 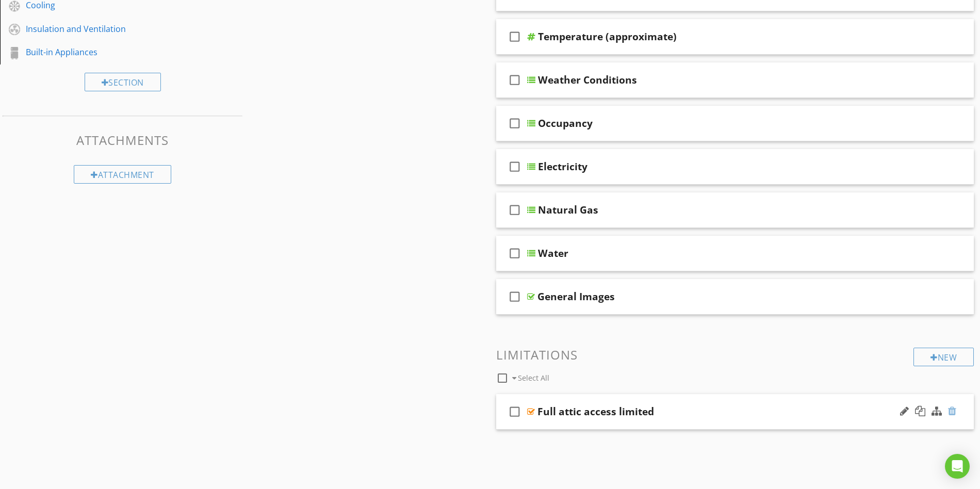 I want to click on div: Attachment, so click(x=122, y=174).